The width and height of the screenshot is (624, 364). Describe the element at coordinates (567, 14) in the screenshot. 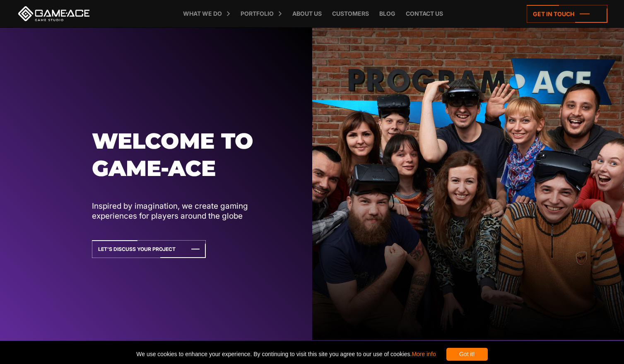

I see `a: Get in touch` at that location.